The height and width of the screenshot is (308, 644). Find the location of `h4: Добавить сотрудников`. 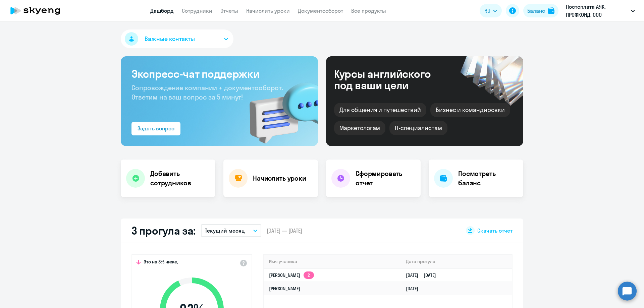

h4: Добавить сотрудников is located at coordinates (180, 178).